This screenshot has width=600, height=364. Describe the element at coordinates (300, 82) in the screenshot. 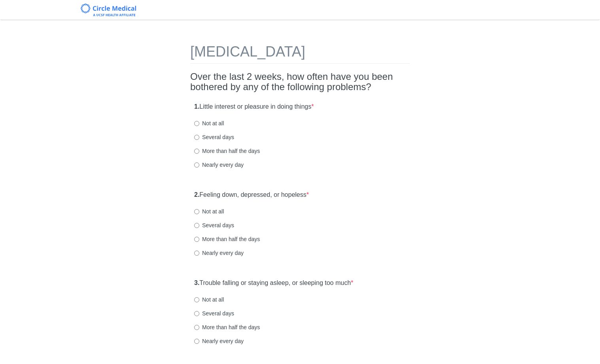

I see `h2: Over the last 2 weeks, how often have you been bothered by any of the following problems?` at that location.